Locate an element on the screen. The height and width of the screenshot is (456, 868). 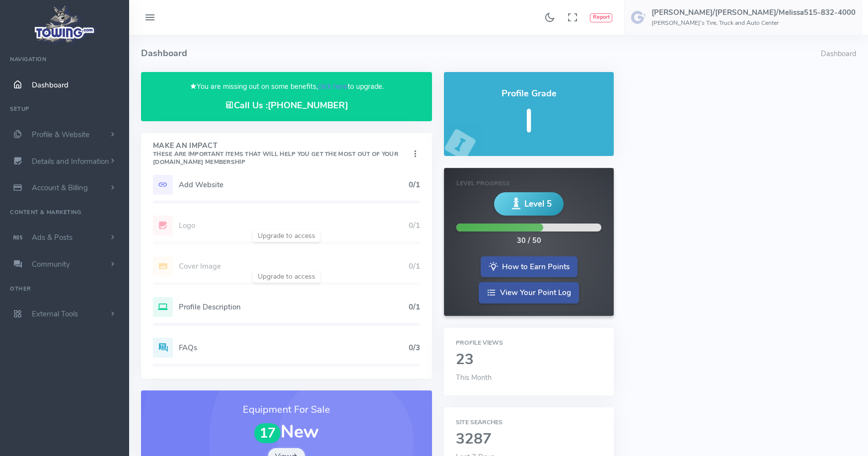
img: user-image is located at coordinates (639, 18).